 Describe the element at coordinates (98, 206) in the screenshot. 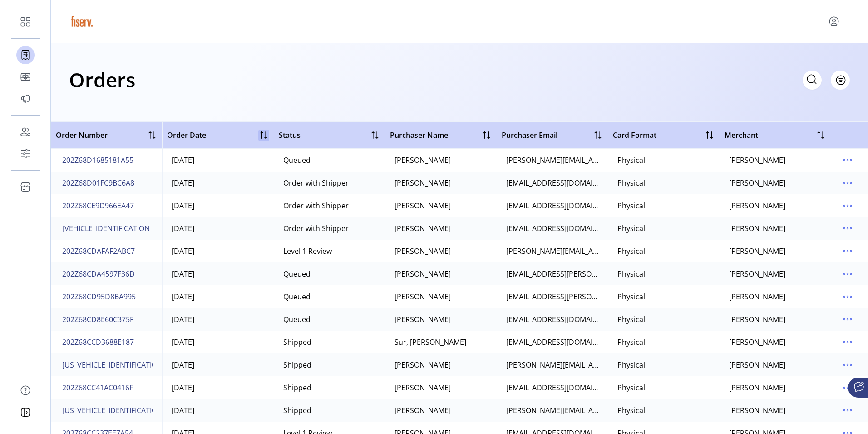

I see `button: 202Z68CE9D966EA47` at that location.